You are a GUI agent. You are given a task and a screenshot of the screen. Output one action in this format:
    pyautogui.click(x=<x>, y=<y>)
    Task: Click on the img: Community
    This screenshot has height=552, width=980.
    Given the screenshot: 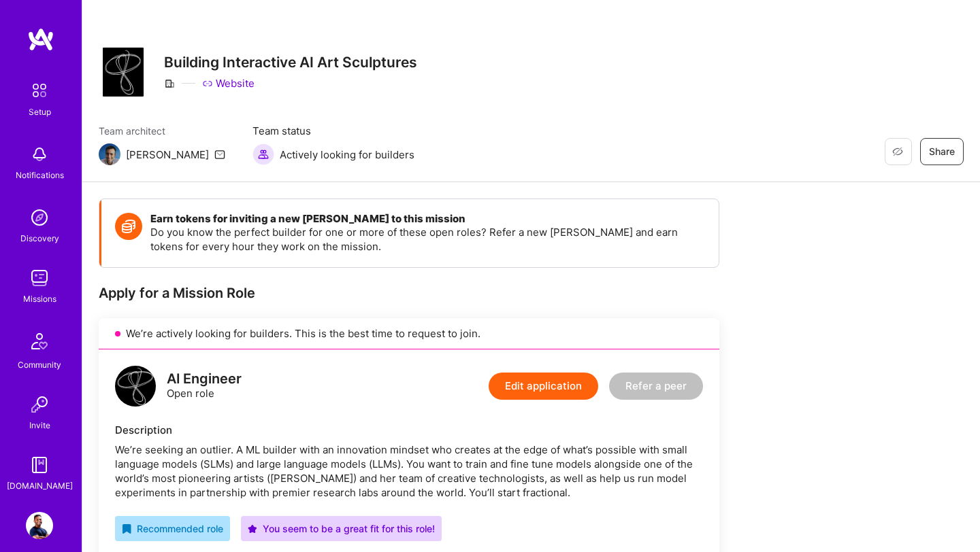 What is the action you would take?
    pyautogui.click(x=40, y=341)
    